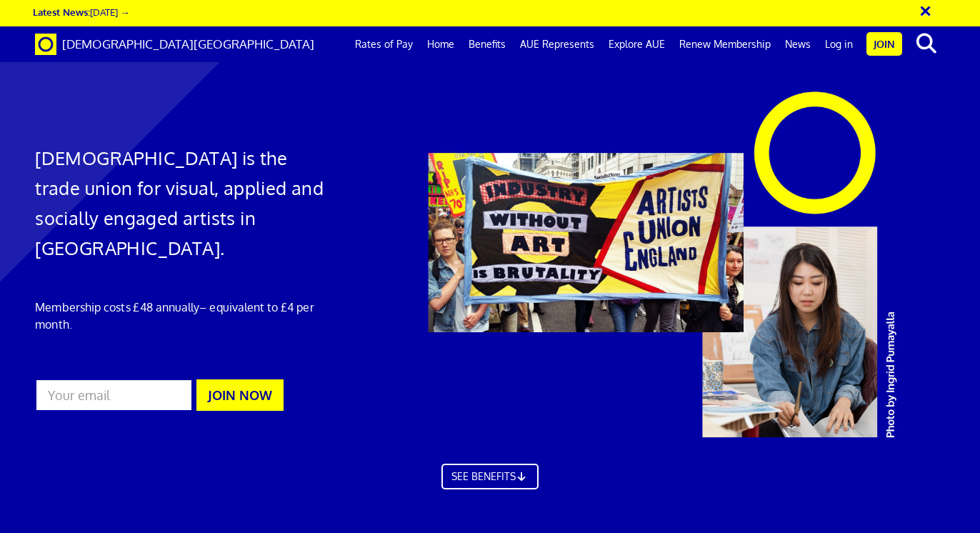 This screenshot has width=980, height=533. Describe the element at coordinates (384, 45) in the screenshot. I see `a: Rates of Pay` at that location.